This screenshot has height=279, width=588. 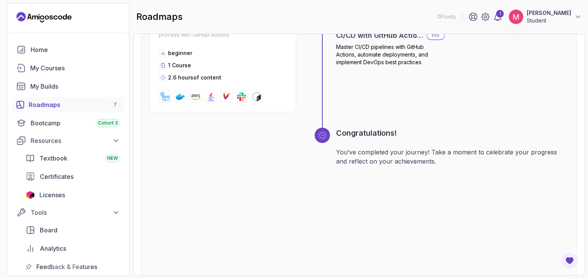 I want to click on button: Tools, so click(x=68, y=213).